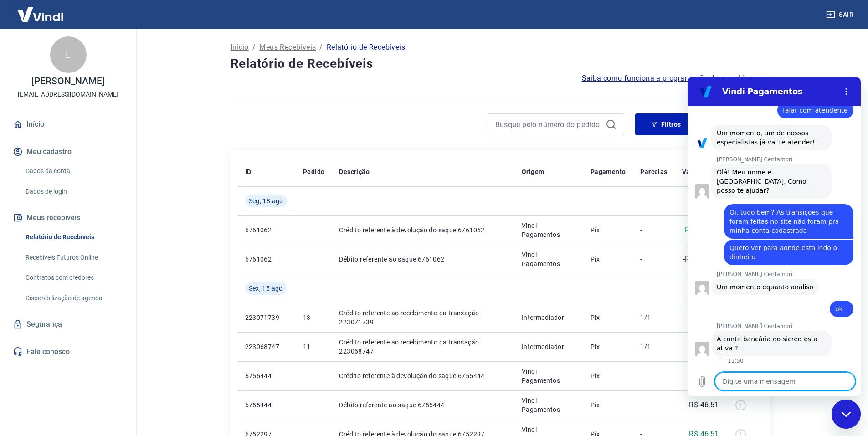 This screenshot has height=436, width=868. Describe the element at coordinates (654, 172) in the screenshot. I see `p: Parcelas` at that location.